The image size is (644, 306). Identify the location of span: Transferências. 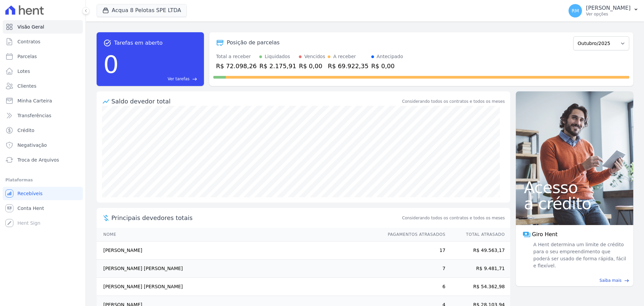
(34, 115).